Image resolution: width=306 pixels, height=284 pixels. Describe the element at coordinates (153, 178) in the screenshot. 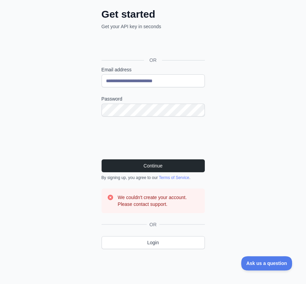

I see `div: By signing up, you agree to our .` at that location.